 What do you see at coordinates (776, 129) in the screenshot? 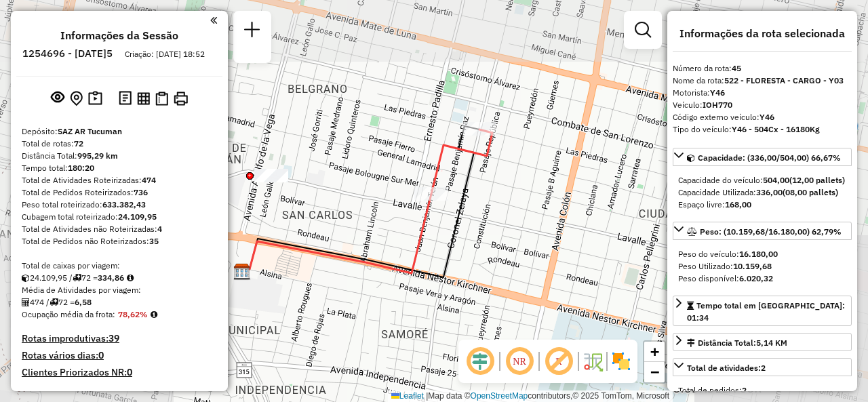
I see `strong: Y46 - 504Cx - 16180Kg` at bounding box center [776, 129].